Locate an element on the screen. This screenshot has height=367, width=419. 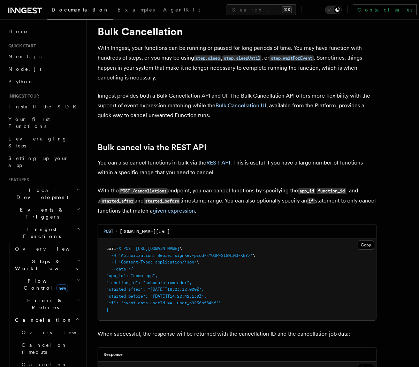
span: --data is located at coordinates (118, 269).